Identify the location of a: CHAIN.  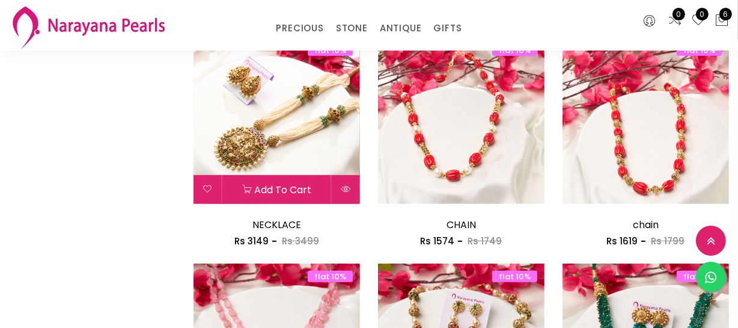
(461, 224).